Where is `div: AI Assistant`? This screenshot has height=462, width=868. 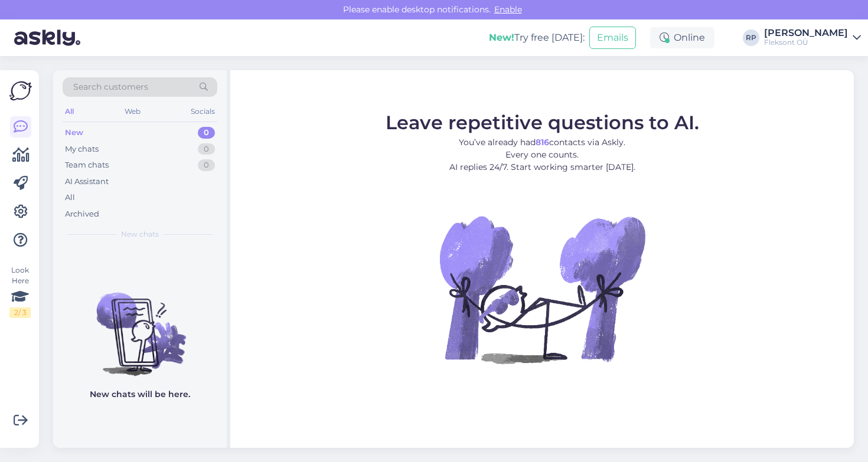
div: AI Assistant is located at coordinates (87, 182).